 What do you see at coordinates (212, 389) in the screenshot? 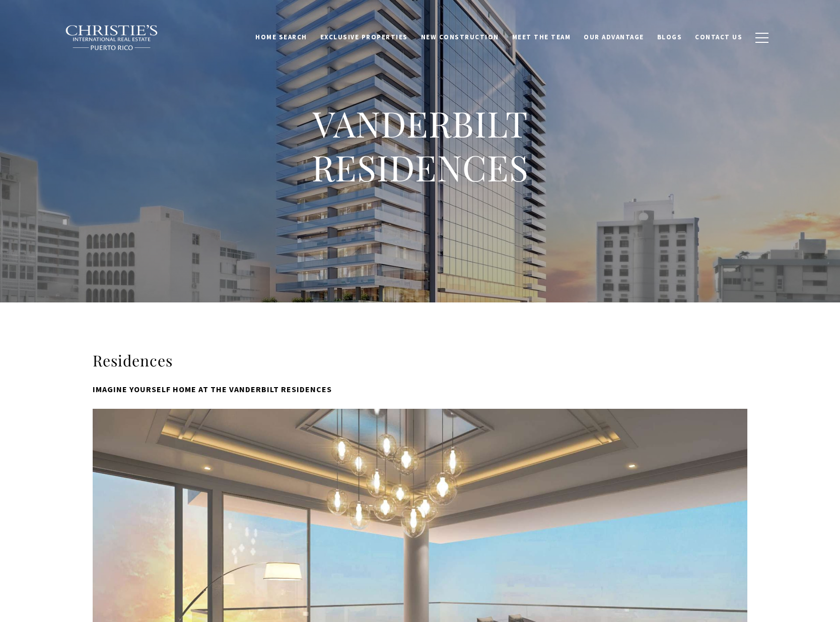
I see `strong: IMAGINE YOURSELF HOME AT THE VANDERBILT RESIDENCES` at bounding box center [212, 389].